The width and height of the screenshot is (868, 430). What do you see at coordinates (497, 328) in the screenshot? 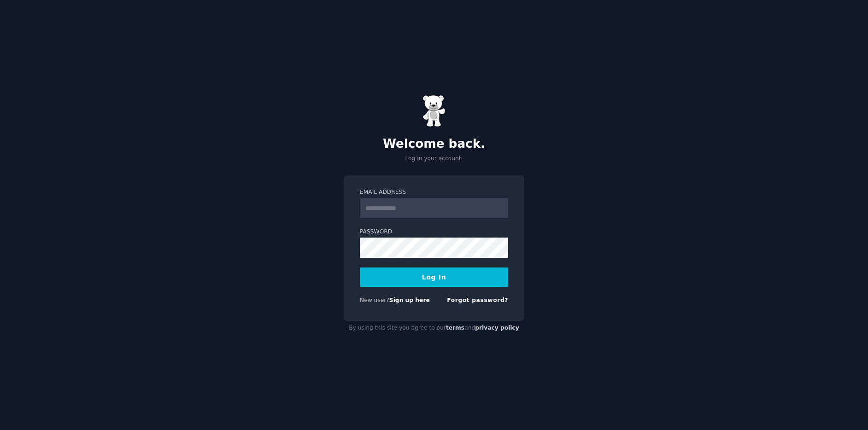
I see `a: privacy policy` at bounding box center [497, 328].